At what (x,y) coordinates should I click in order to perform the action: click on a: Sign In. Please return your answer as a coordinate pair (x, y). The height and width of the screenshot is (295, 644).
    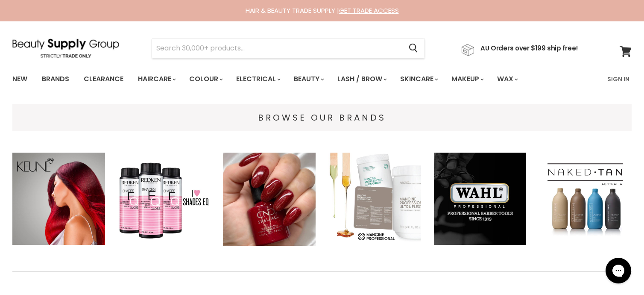
    Looking at the image, I should click on (618, 79).